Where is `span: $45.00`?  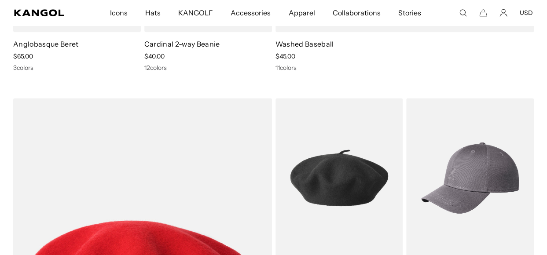
span: $45.00 is located at coordinates (285, 56).